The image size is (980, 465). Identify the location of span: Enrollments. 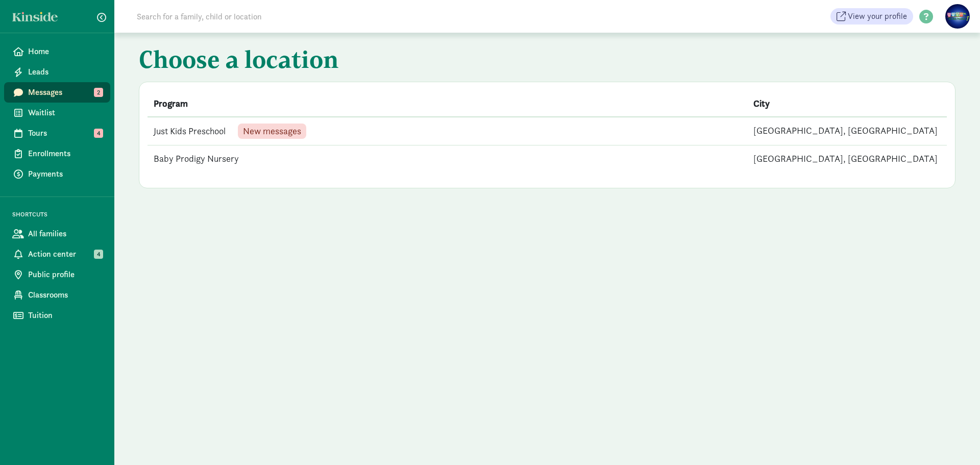
(65, 153).